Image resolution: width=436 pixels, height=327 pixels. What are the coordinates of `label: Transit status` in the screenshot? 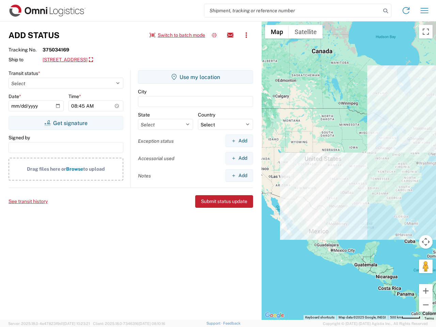 It's located at (24, 73).